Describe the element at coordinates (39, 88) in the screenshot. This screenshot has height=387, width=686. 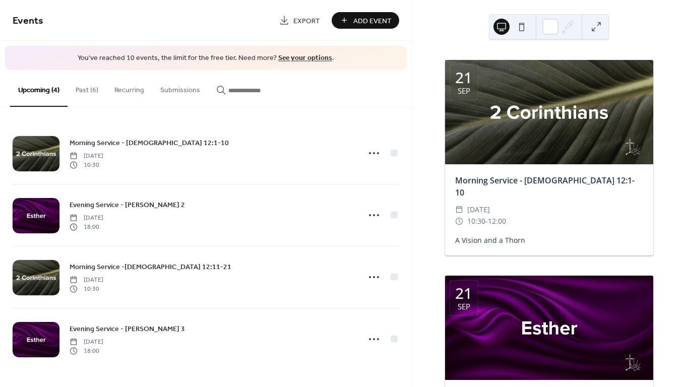
I see `button: Upcoming (4)` at that location.